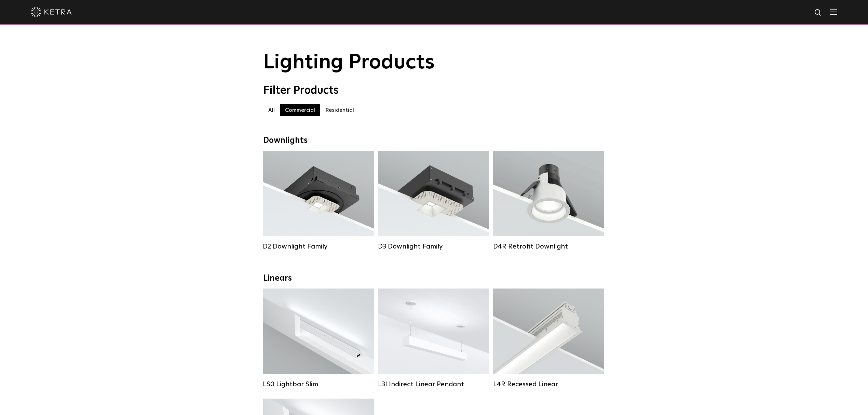 This screenshot has width=868, height=415. What do you see at coordinates (549, 200) in the screenshot?
I see `a: D4R Retrofit Downlight Lumen Output:800Colors:White / BlackBeam Angles:15° / 25° / 40° / 60°Watta...` at bounding box center [549, 200].